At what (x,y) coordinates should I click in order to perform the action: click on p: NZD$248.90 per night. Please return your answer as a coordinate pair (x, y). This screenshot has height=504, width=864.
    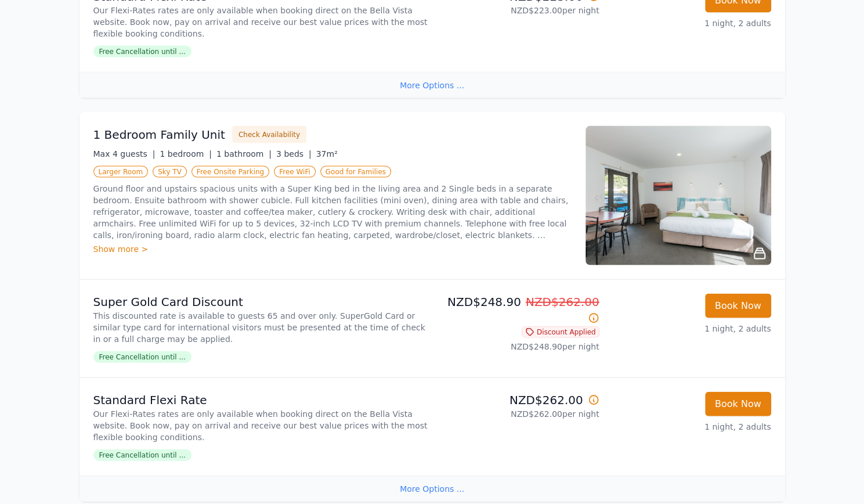
    Looking at the image, I should click on (518, 347).